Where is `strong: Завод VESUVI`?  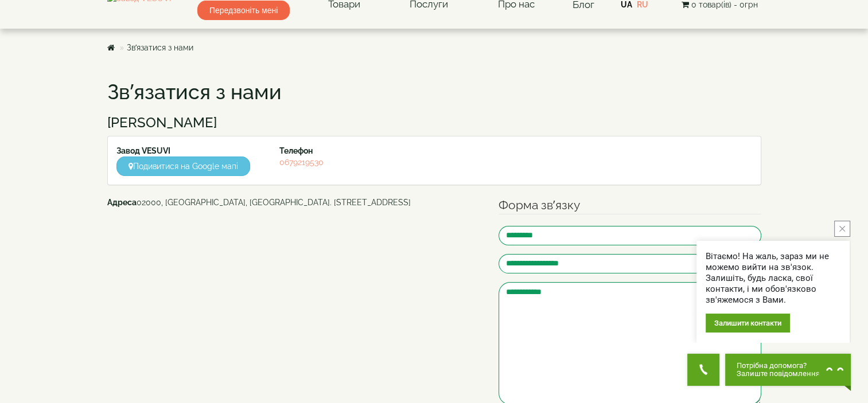
strong: Завод VESUVI is located at coordinates (143, 151).